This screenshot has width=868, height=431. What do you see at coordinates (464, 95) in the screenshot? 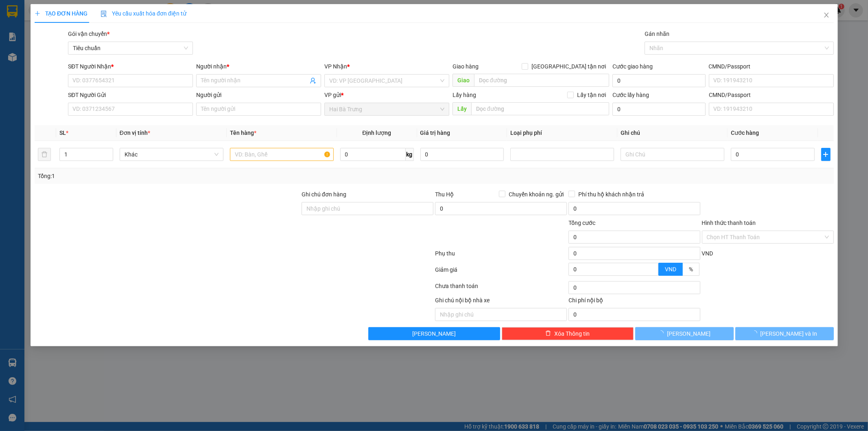
I see `span: Lấy hàng` at bounding box center [464, 95].